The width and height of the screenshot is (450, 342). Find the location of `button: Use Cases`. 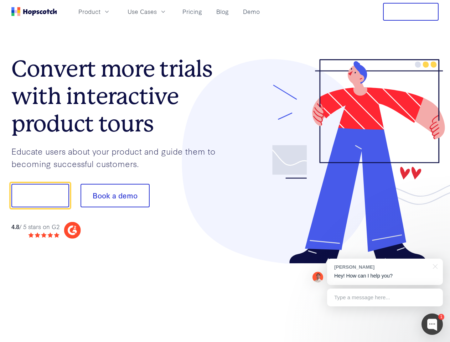

button: Use Cases is located at coordinates (147, 11).